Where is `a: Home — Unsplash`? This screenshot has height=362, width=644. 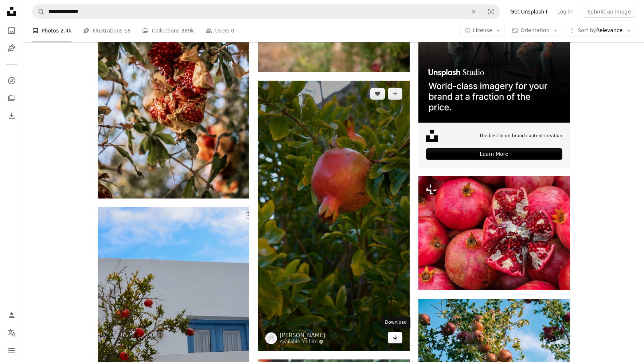 a: Home — Unsplash is located at coordinates (11, 12).